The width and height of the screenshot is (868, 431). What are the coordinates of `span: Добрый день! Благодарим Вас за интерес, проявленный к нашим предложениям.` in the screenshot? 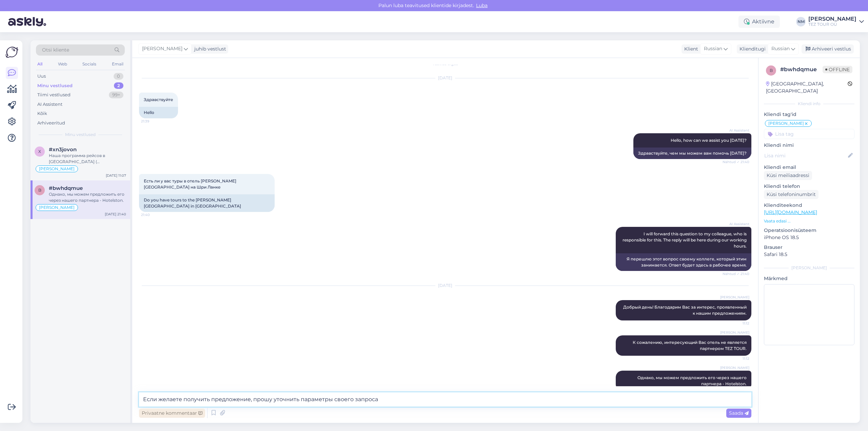 It's located at (685, 310).